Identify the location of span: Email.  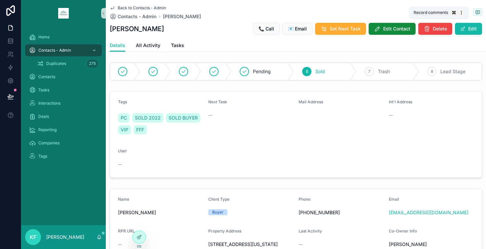
(394, 199).